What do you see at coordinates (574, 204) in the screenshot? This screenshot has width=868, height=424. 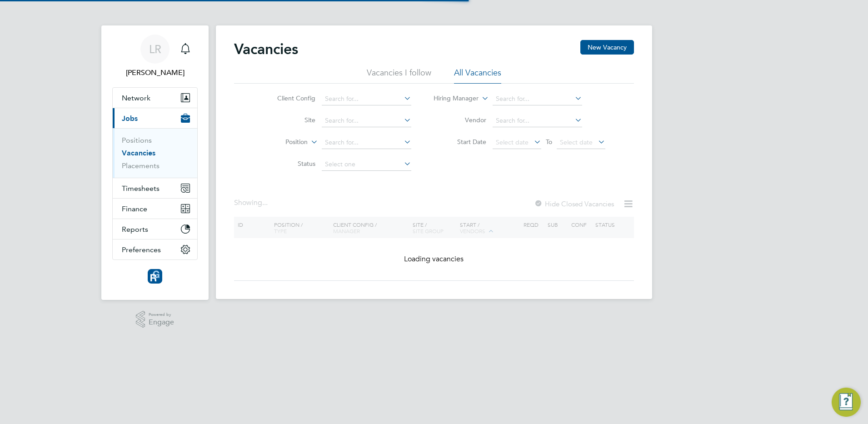 I see `label: Hide Closed Vacancies` at bounding box center [574, 204].